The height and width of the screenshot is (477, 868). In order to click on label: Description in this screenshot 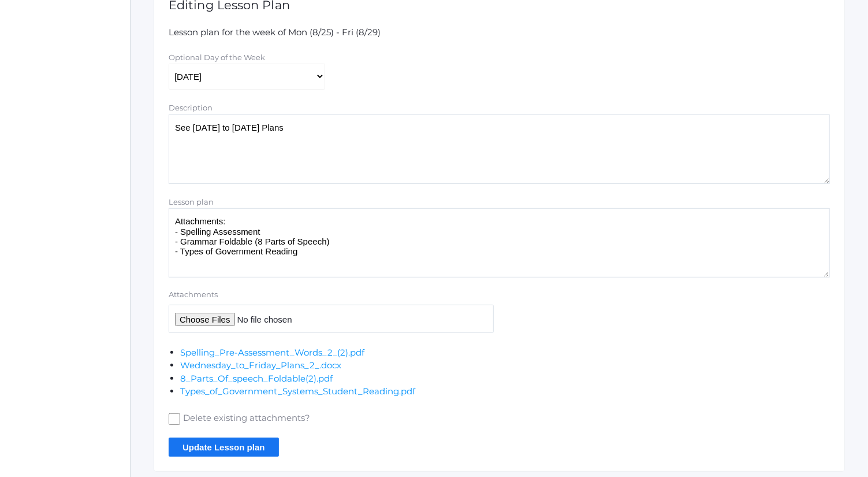, I will do `click(191, 108)`.